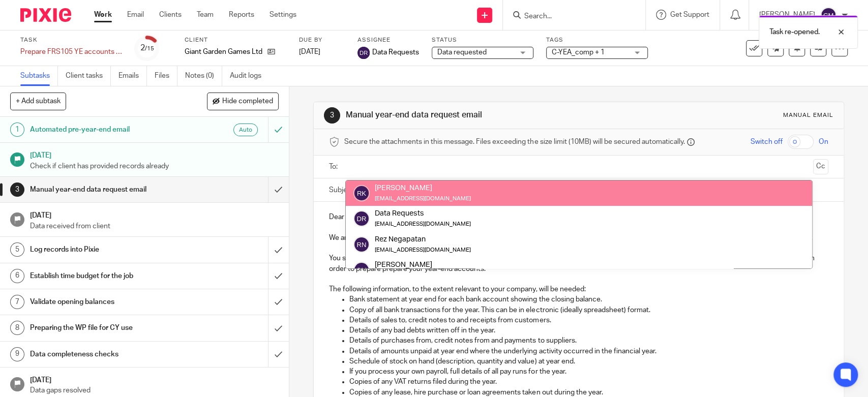 The width and height of the screenshot is (868, 397). I want to click on span: Data Requests, so click(396, 52).